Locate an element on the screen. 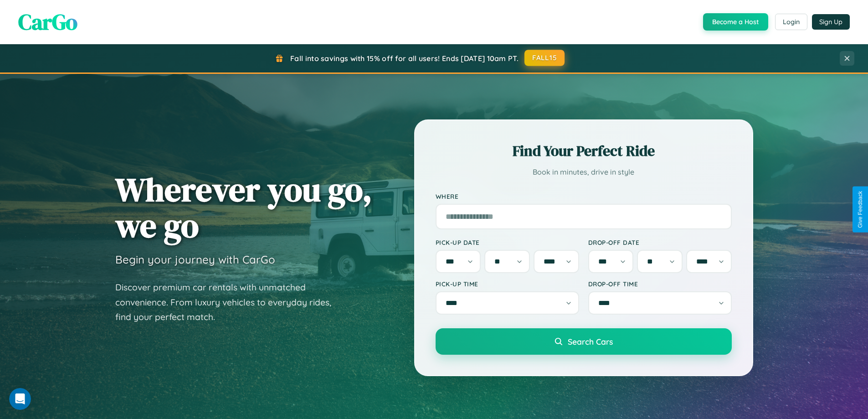  h2: Find Your Perfect Ride is located at coordinates (583, 151).